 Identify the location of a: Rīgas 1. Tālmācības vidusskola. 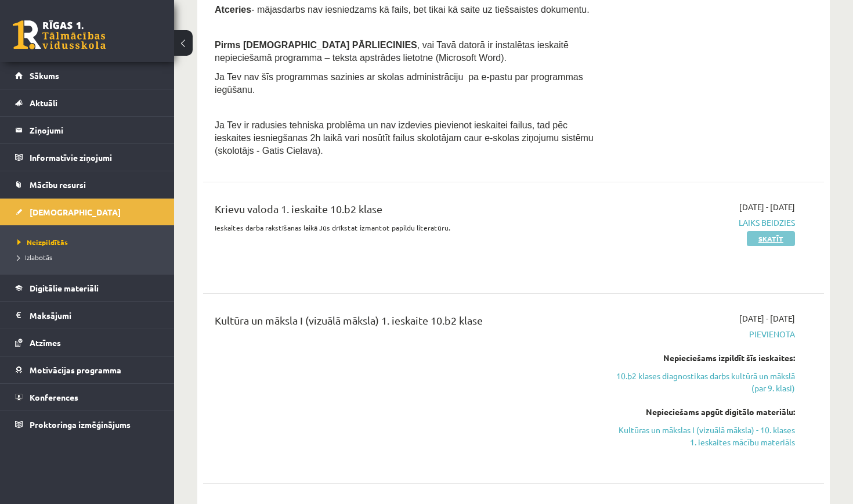
(59, 35).